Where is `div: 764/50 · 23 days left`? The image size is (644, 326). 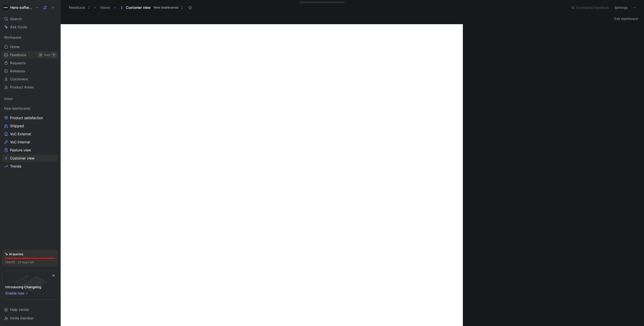 div: 764/50 · 23 days left is located at coordinates (20, 262).